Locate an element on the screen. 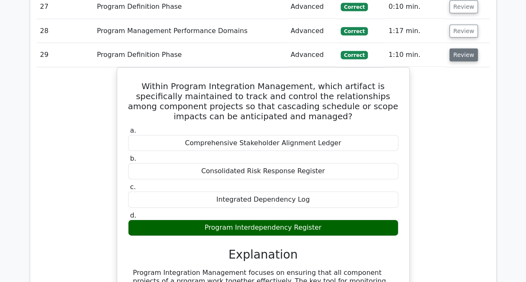 This screenshot has height=282, width=526. td: 1:10 min. is located at coordinates (415, 55).